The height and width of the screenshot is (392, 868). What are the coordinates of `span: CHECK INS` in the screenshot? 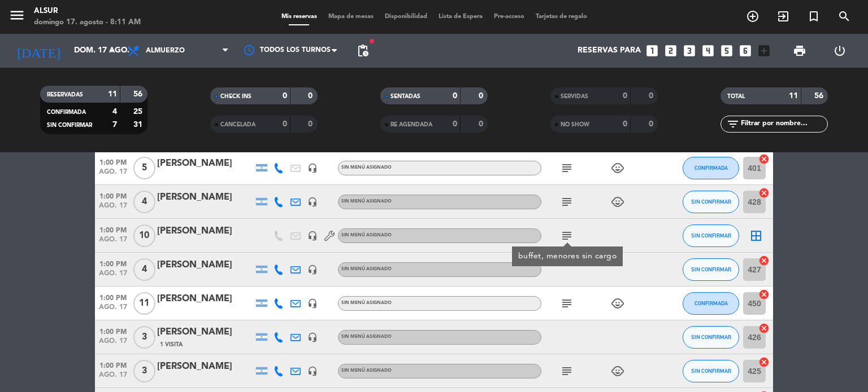 It's located at (235, 97).